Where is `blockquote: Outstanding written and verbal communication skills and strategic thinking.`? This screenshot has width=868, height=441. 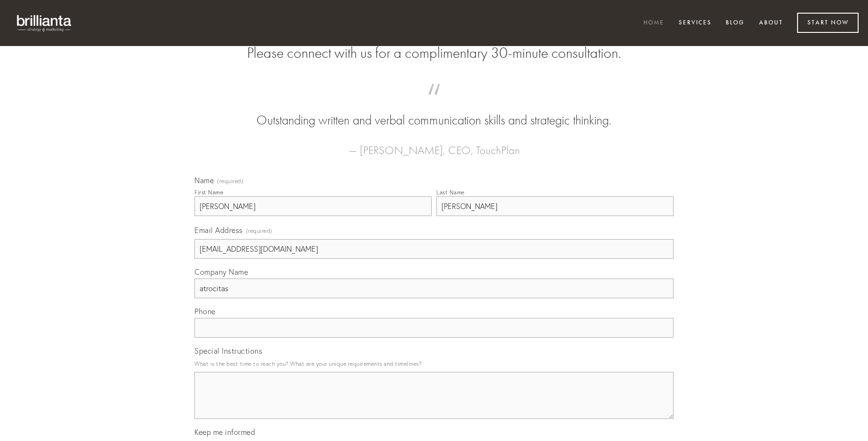 blockquote: Outstanding written and verbal communication skills and strategic thinking. is located at coordinates (434, 111).